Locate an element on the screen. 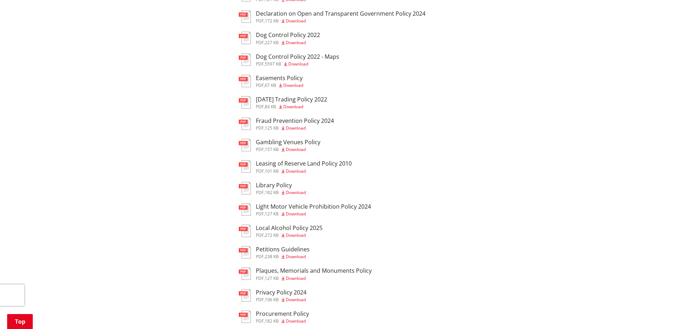 This screenshot has width=676, height=329. h3: Local Alcohol Policy 2025 is located at coordinates (289, 228).